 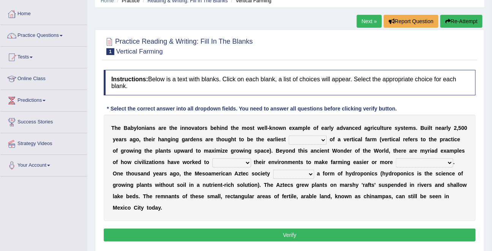 What do you see at coordinates (383, 139) in the screenshot?
I see `b: v` at bounding box center [383, 139].